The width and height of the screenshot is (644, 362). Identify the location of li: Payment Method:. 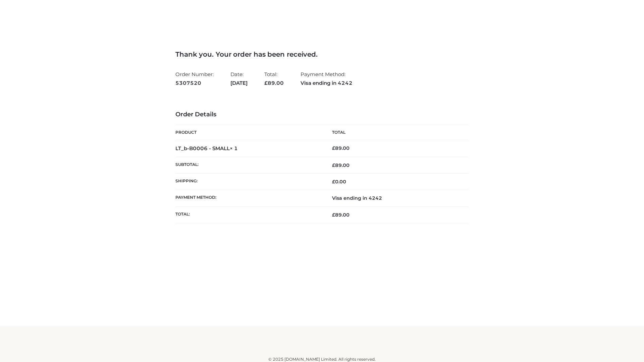
(327, 79).